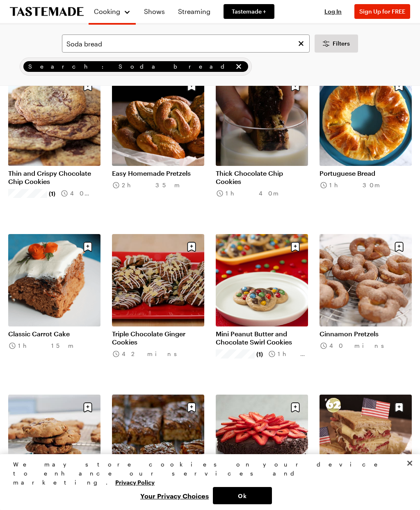  What do you see at coordinates (382, 11) in the screenshot?
I see `span: Sign Up for FREE` at bounding box center [382, 11].